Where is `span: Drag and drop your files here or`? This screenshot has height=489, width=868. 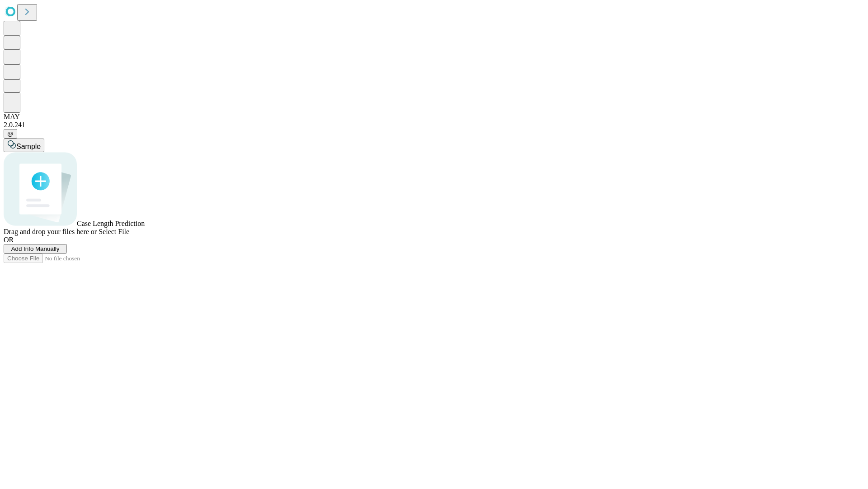 span: Drag and drop your files here or is located at coordinates (50, 231).